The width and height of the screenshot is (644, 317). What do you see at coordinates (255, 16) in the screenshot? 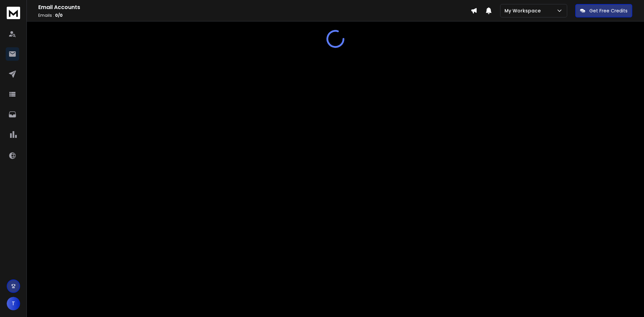
I see `p: Emails :` at bounding box center [255, 16].